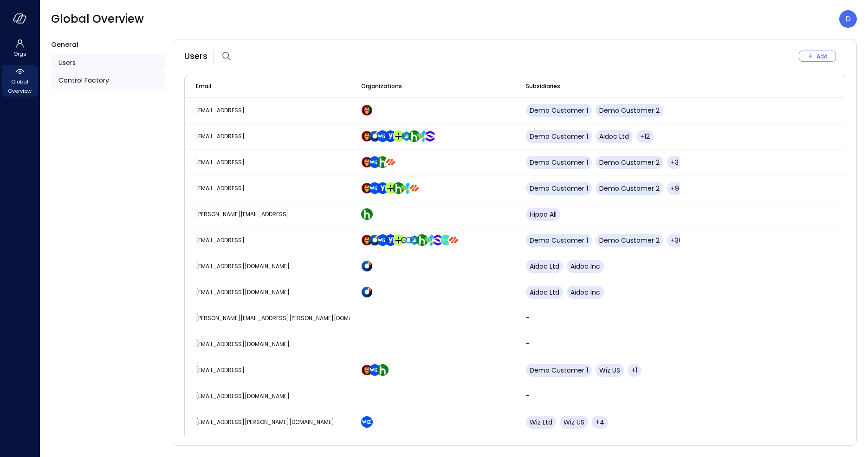  I want to click on div: Global Overview, so click(19, 81).